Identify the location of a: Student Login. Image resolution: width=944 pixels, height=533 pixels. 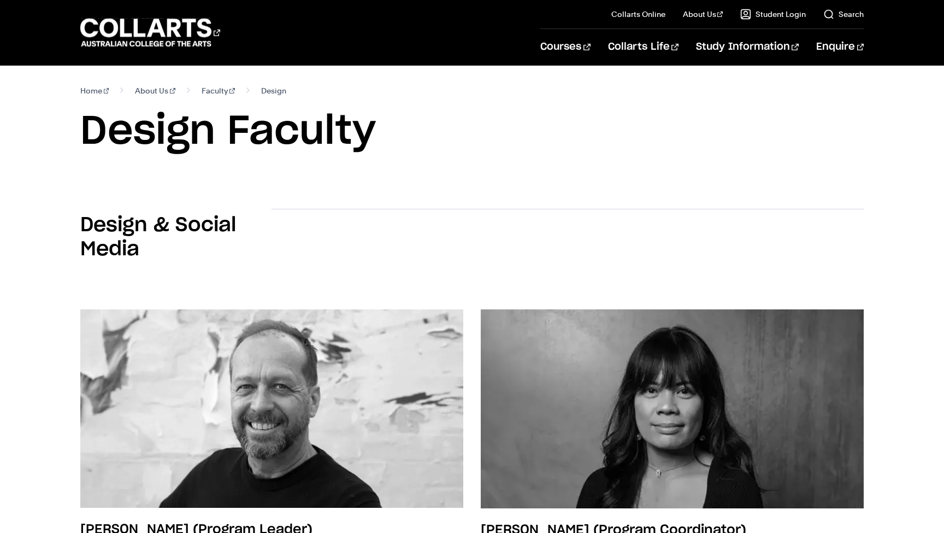
(773, 14).